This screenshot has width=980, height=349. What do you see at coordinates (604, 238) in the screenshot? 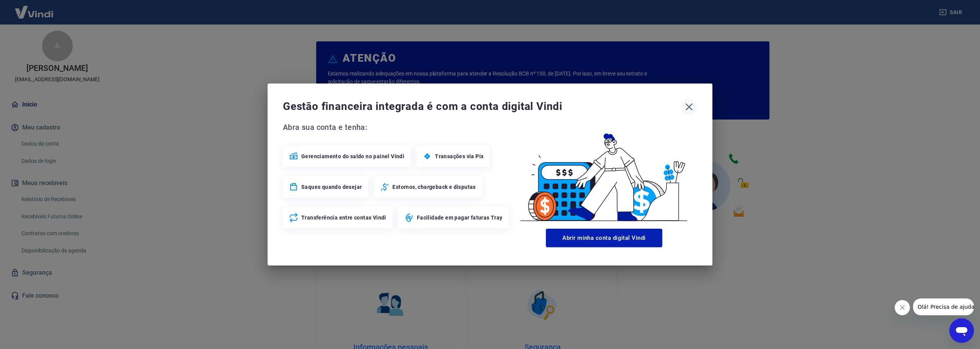
I see `button: Abrir minha conta digital Vindi` at bounding box center [604, 238].